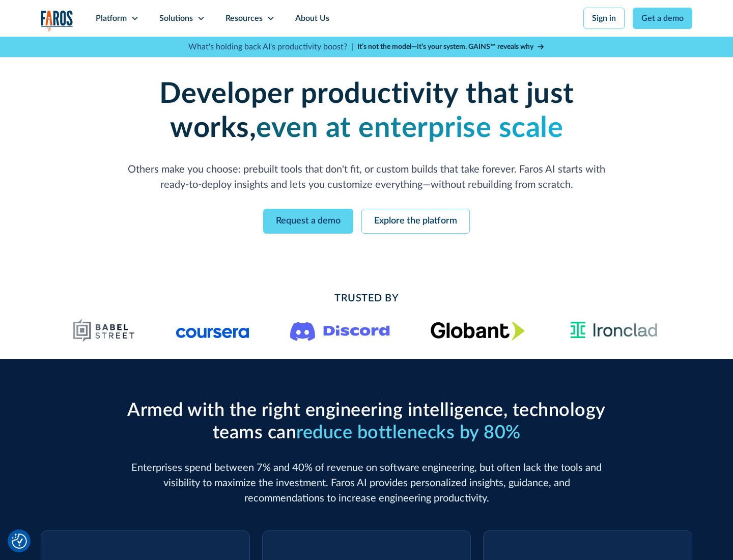  What do you see at coordinates (408, 432) in the screenshot?
I see `span: reduce bottlenecks by 80%` at bounding box center [408, 432].